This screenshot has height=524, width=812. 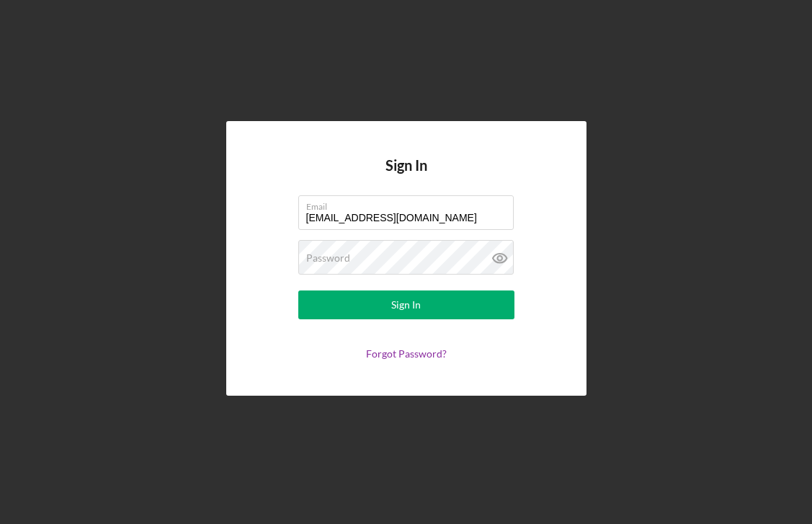 I want to click on a: Forgot Password?, so click(x=406, y=353).